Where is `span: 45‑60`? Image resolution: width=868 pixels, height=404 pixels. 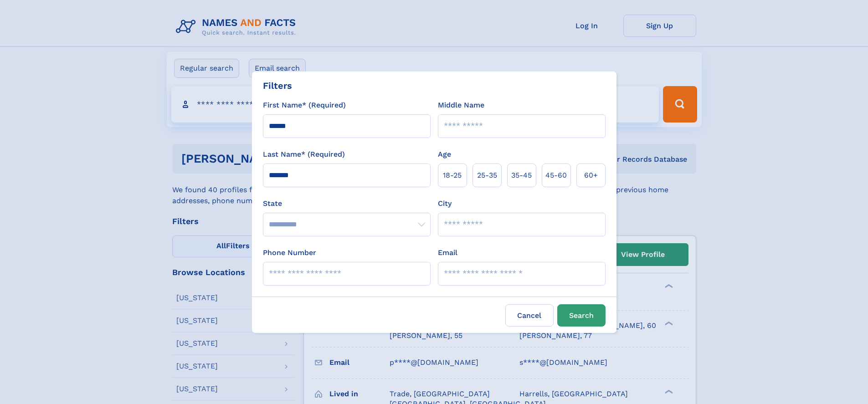
span: 45‑60 is located at coordinates (556, 175).